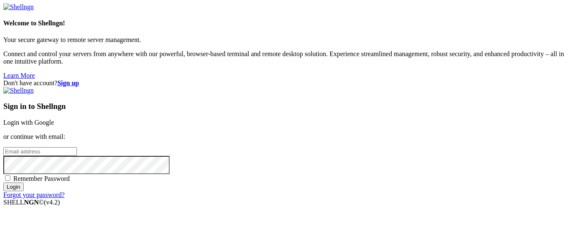  I want to click on input: Remember Password, so click(7, 178).